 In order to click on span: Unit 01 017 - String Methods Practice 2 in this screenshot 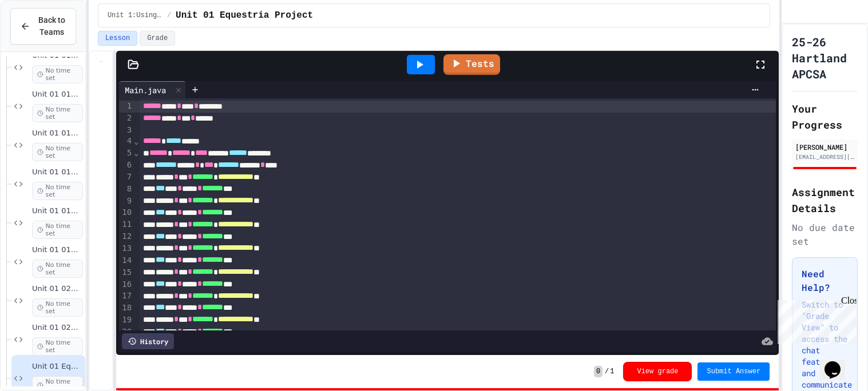, I will do `click(57, 173)`.